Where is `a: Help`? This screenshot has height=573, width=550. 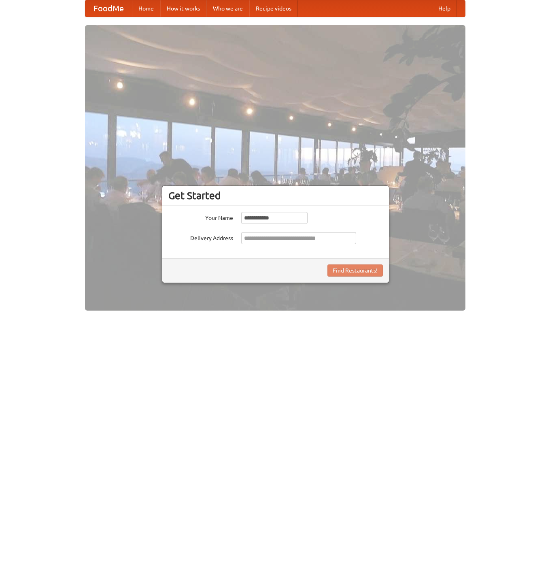
a: Help is located at coordinates (445, 9).